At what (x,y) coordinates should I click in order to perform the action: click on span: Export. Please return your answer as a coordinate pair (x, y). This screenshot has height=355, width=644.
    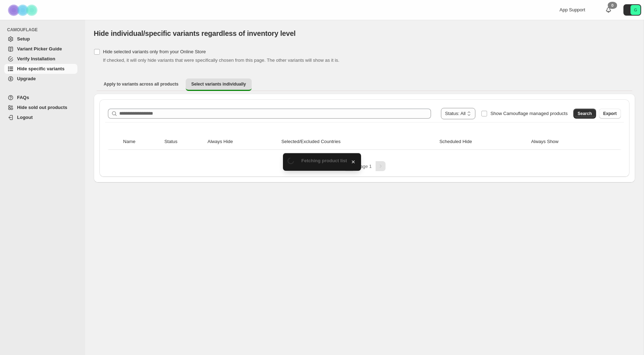
    Looking at the image, I should click on (610, 114).